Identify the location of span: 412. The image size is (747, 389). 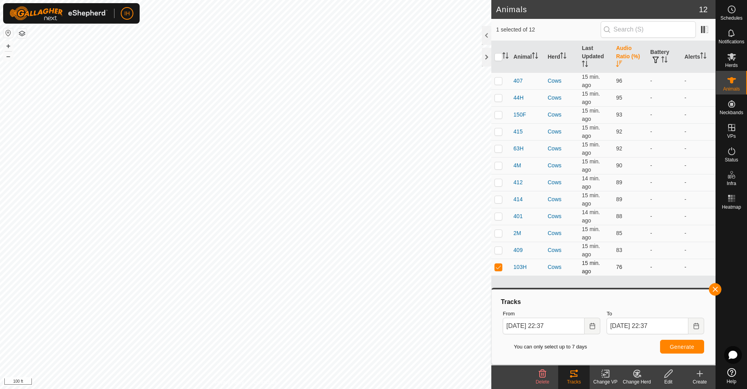
(517, 182).